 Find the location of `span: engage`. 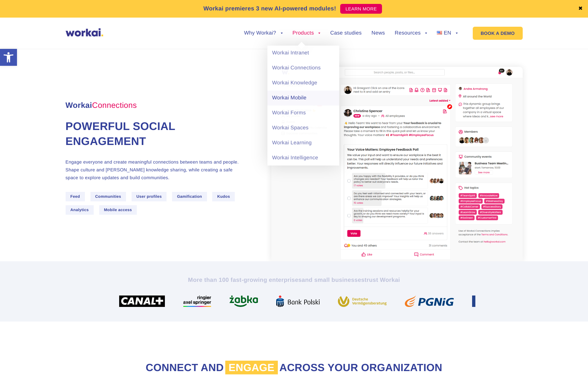

span: engage is located at coordinates (252, 368).